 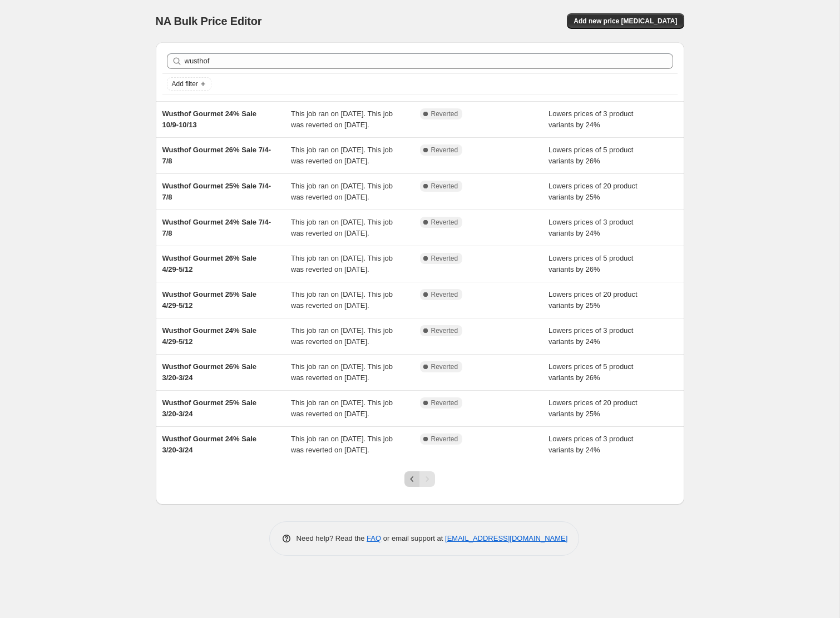 What do you see at coordinates (210, 299) in the screenshot?
I see `span: Wusthof Gourmet 25% Sale 4/29-5/12` at bounding box center [210, 299].